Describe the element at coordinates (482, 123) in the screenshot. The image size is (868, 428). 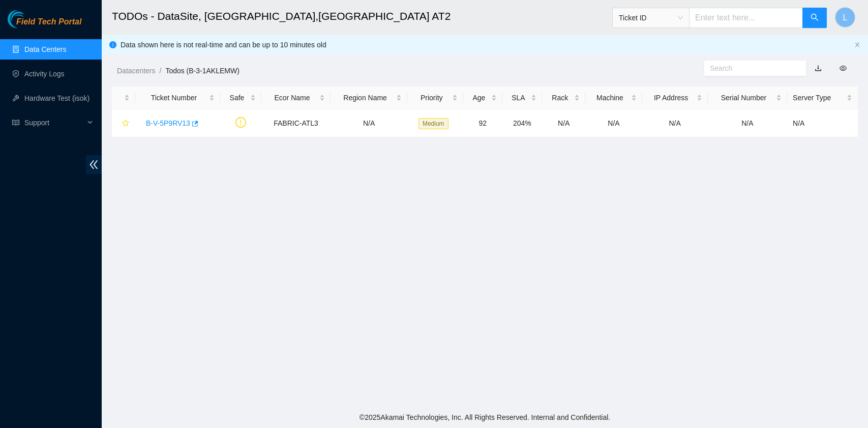
I see `td: 92` at that location.